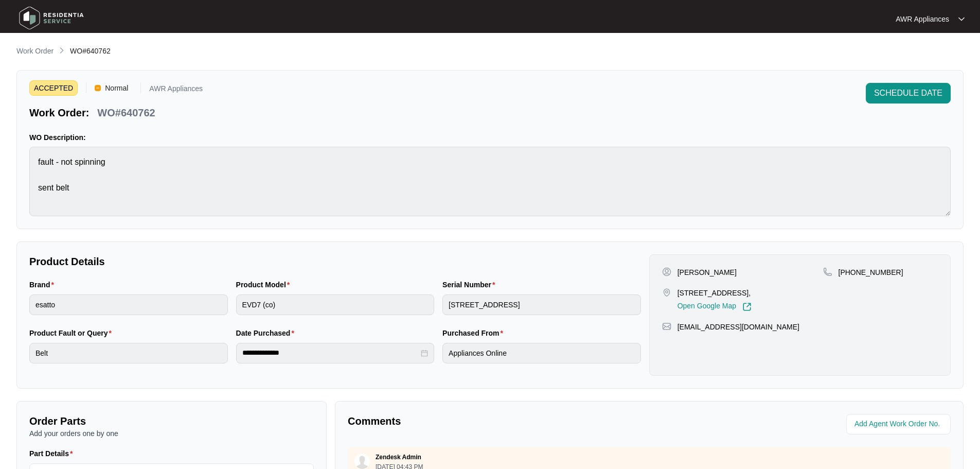  Describe the element at coordinates (62, 50) in the screenshot. I see `img: chevron-right` at that location.